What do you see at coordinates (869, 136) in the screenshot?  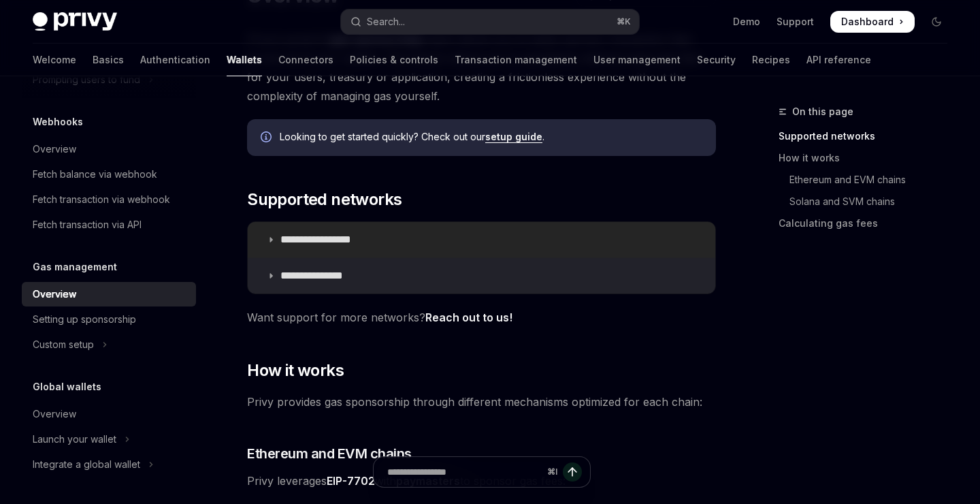 I see `a: Supported networks` at bounding box center [869, 136].